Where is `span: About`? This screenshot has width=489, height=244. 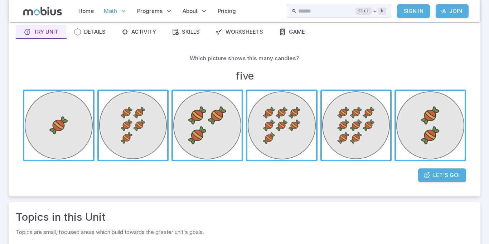
span: About is located at coordinates (190, 11).